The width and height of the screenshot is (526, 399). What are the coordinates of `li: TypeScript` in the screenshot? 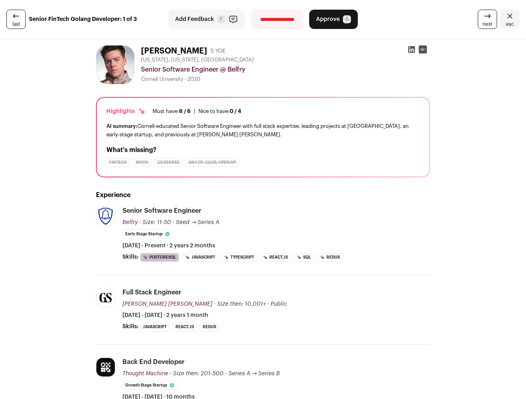 It's located at (239, 257).